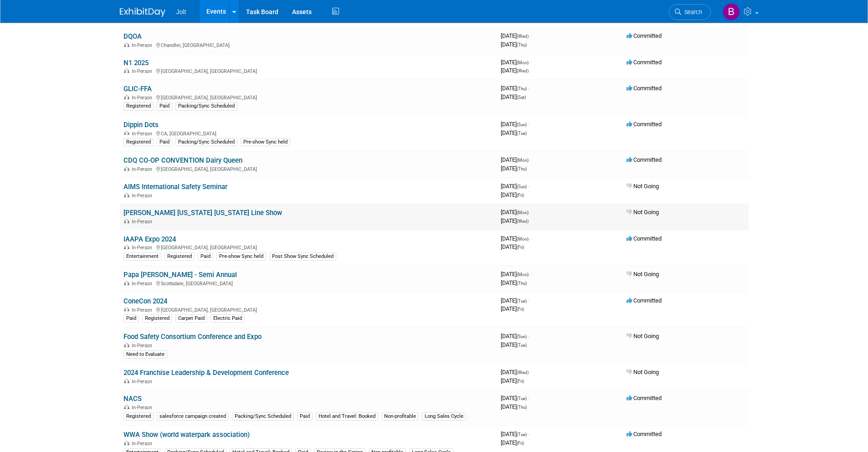  Describe the element at coordinates (142, 257) in the screenshot. I see `div: Entertainment` at that location.